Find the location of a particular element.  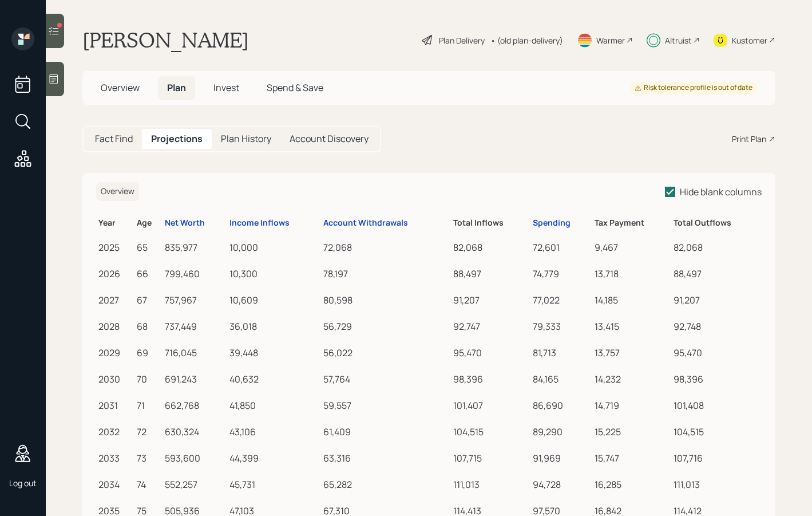

div: 10,609 is located at coordinates (274, 300).